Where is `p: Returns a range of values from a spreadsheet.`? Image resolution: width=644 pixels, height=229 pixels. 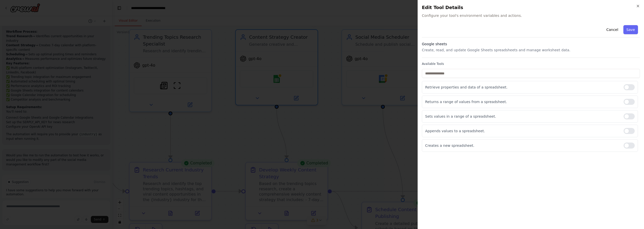 p: Returns a range of values from a spreadsheet. is located at coordinates (522, 102).